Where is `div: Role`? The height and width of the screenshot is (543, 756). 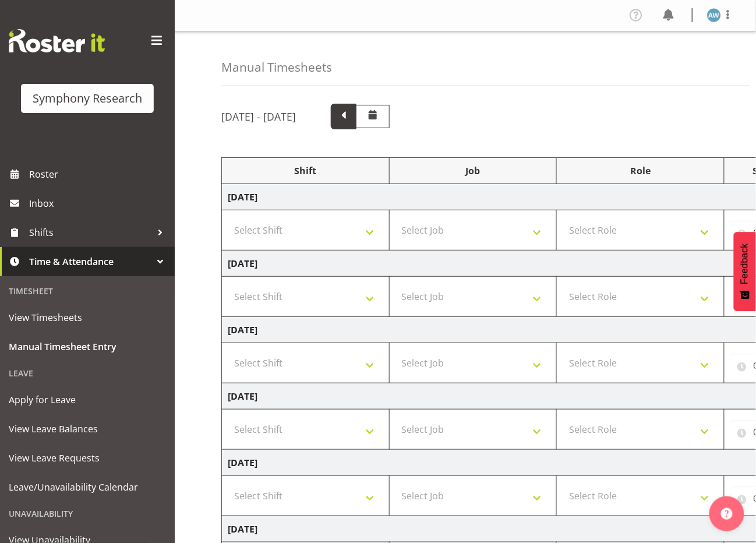
div: Role is located at coordinates (640, 171).